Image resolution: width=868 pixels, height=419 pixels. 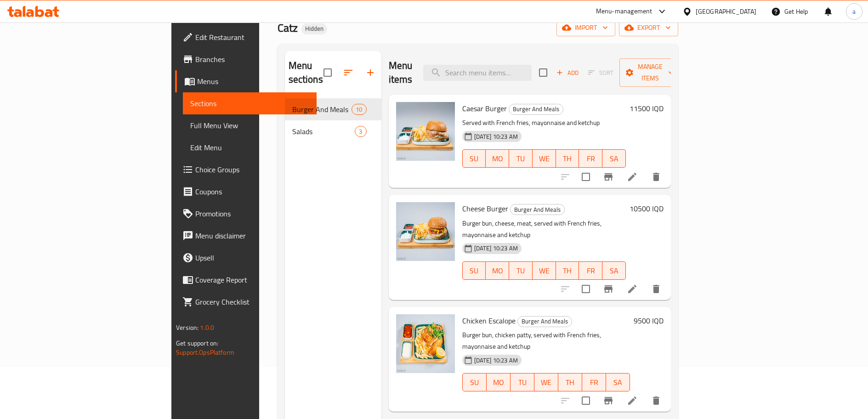 I want to click on span: Choice Groups, so click(x=252, y=170).